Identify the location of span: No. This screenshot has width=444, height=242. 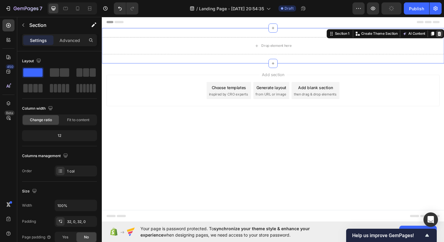
(86, 237).